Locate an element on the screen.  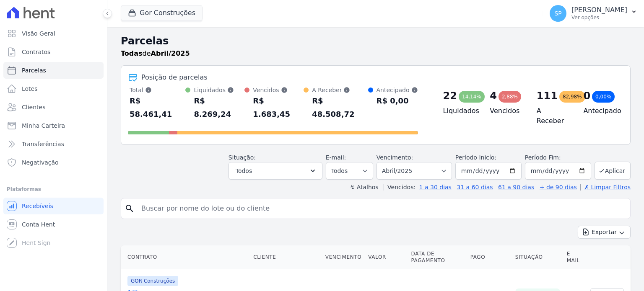
button: Todos is located at coordinates (275, 171).